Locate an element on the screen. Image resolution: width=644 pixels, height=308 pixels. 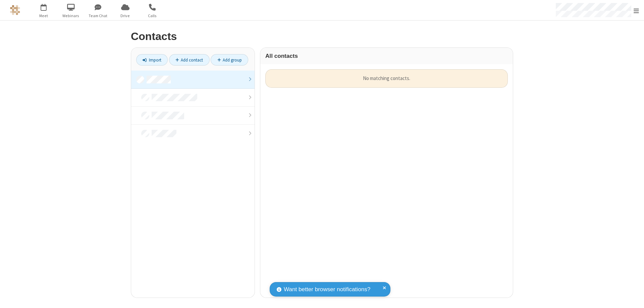
span: Webinars is located at coordinates (70, 16).